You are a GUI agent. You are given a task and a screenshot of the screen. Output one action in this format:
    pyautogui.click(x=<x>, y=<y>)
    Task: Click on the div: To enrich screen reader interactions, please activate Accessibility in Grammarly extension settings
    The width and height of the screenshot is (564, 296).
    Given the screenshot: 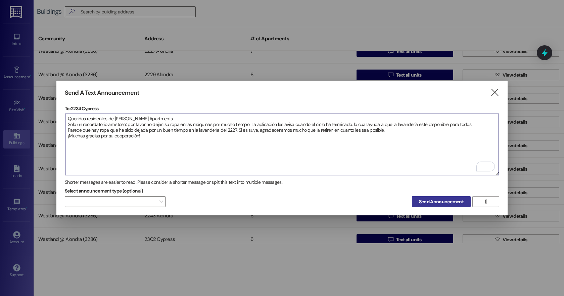 What is the action you would take?
    pyautogui.click(x=282, y=144)
    